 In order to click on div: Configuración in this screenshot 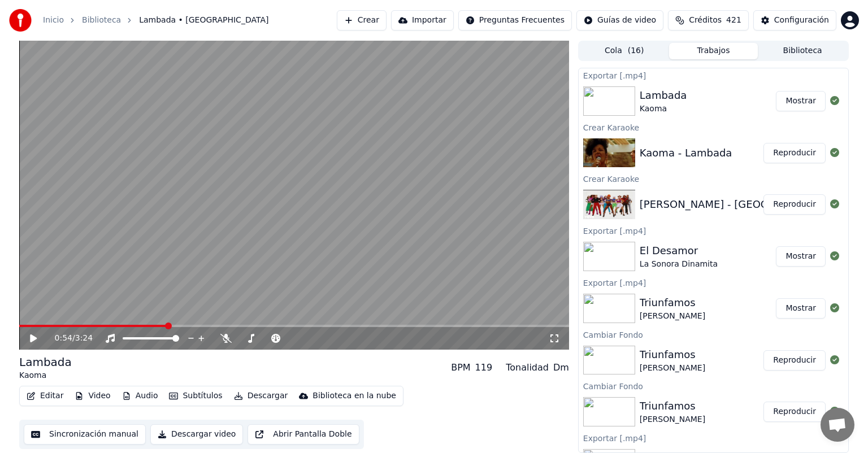, I will do `click(801, 20)`.